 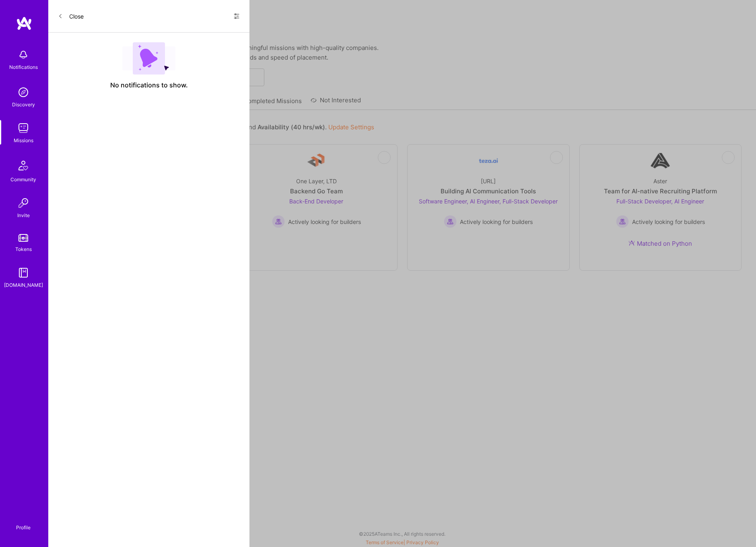 I want to click on img: Invite, so click(x=23, y=203).